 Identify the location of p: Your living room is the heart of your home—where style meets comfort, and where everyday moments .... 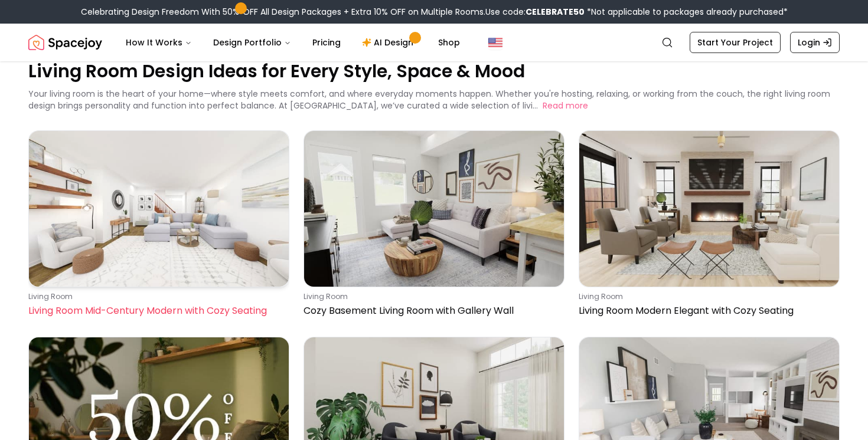
(429, 99).